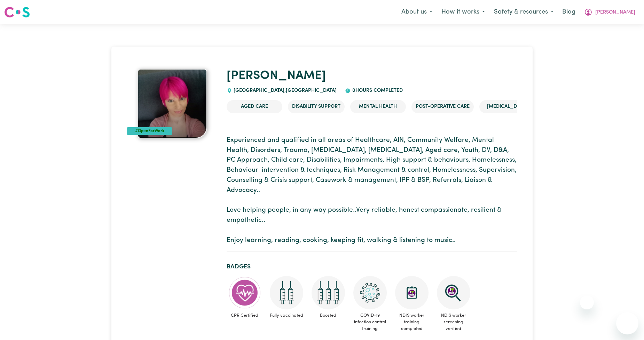 This screenshot has height=340, width=644. I want to click on p: Experienced and qualified in all areas of Healthcare, AIN, Community Welfare, Mental Health, Diso..., so click(372, 191).